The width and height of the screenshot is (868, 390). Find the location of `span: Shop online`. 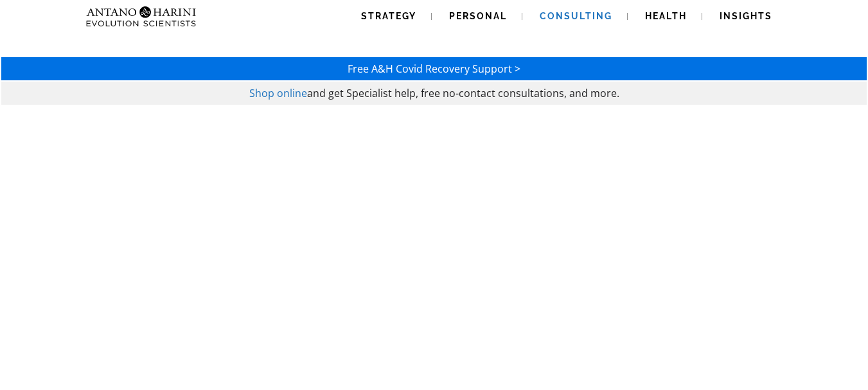

span: Shop online is located at coordinates (278, 93).